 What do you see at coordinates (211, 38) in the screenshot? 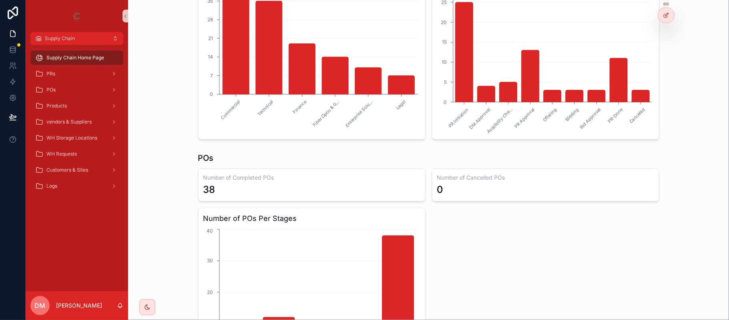
I see `tspan: 21` at bounding box center [211, 38].